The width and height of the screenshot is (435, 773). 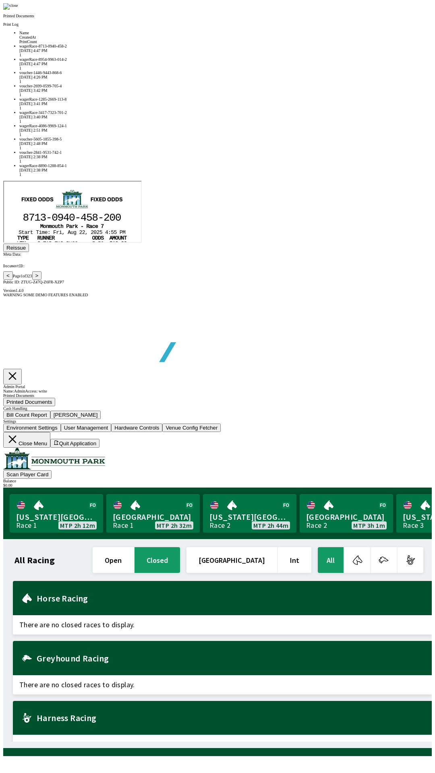 What do you see at coordinates (110, 56) in the screenshot?
I see `tspan: M` at bounding box center [110, 56].